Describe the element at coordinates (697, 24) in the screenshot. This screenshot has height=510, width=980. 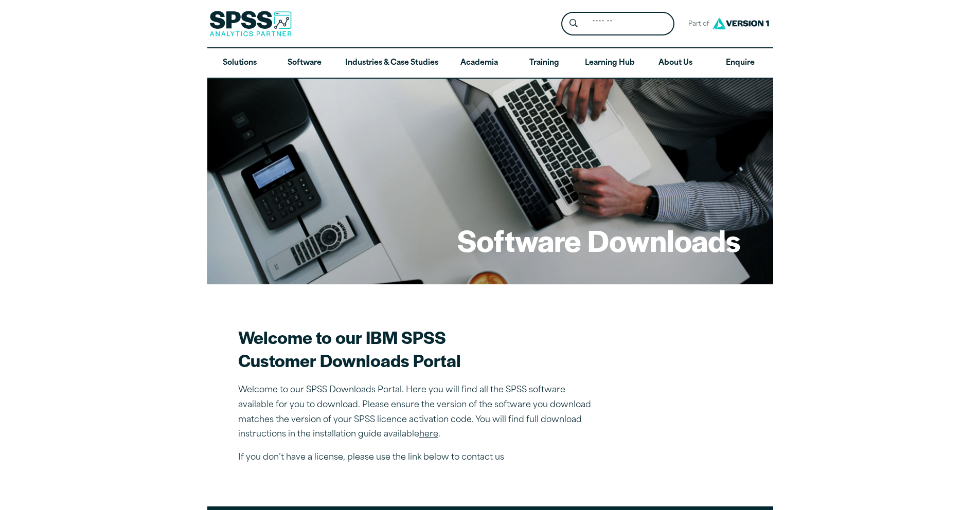
I see `span: Part of` at that location.